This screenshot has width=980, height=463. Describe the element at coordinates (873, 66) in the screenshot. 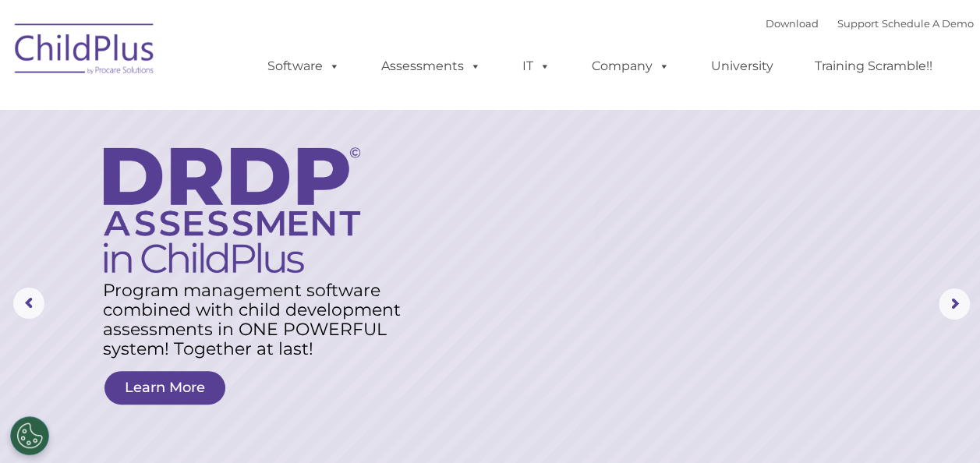

I see `a: Training Scramble!!` at that location.